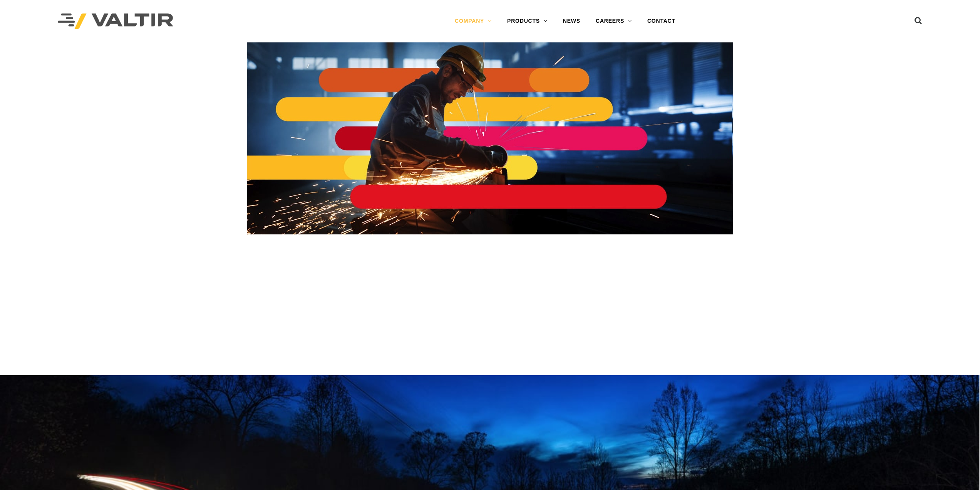  What do you see at coordinates (572, 21) in the screenshot?
I see `a: NEWS` at bounding box center [572, 21].